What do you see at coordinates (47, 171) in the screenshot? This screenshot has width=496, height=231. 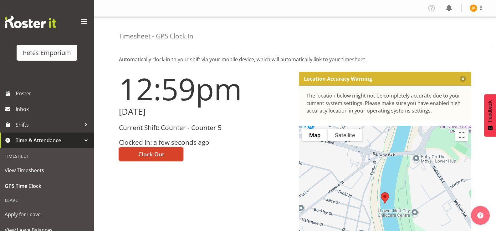 I see `a: View Timesheets` at bounding box center [47, 171].